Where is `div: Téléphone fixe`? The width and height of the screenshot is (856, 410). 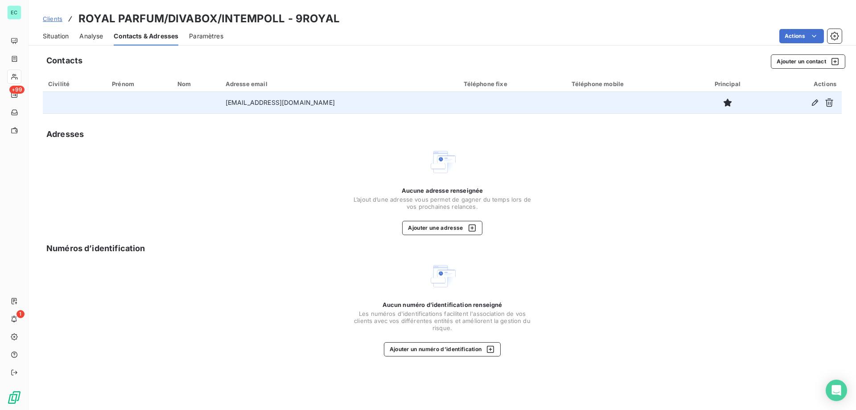 div: Téléphone fixe is located at coordinates (512, 84).